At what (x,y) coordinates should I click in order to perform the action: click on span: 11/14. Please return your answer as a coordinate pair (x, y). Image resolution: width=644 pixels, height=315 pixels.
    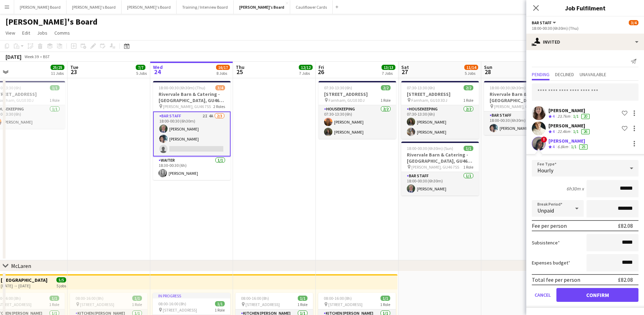
    Looking at the image, I should click on (471, 67).